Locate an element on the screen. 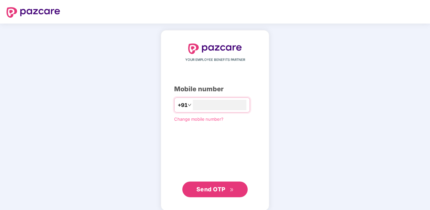  a: Change mobile number? is located at coordinates (199, 119).